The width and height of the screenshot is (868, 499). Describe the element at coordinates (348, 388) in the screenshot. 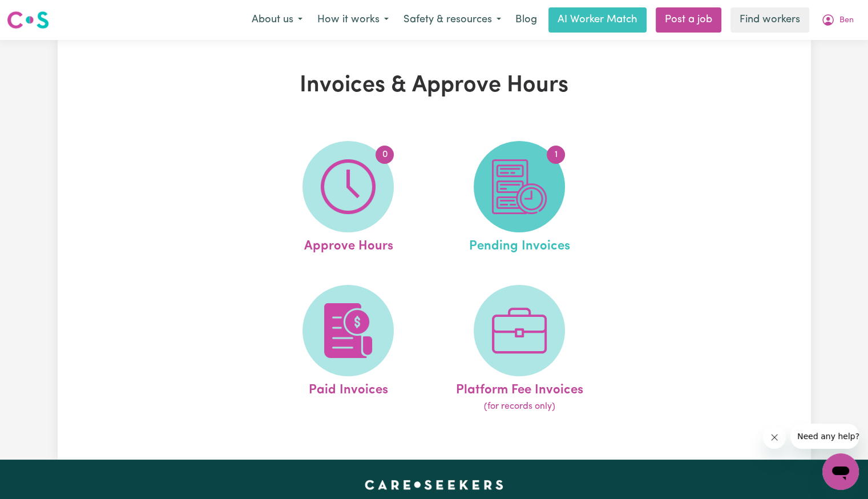

I see `span: Paid Invoices` at that location.